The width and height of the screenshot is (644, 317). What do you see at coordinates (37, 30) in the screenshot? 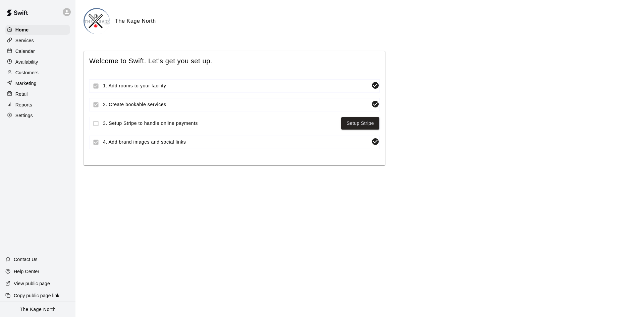
I see `div: Home` at bounding box center [37, 30].